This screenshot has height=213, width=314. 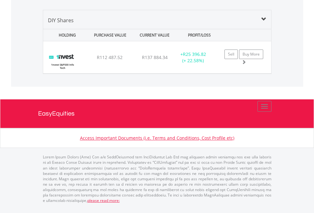 I want to click on span: R112 487.52, so click(x=110, y=57).